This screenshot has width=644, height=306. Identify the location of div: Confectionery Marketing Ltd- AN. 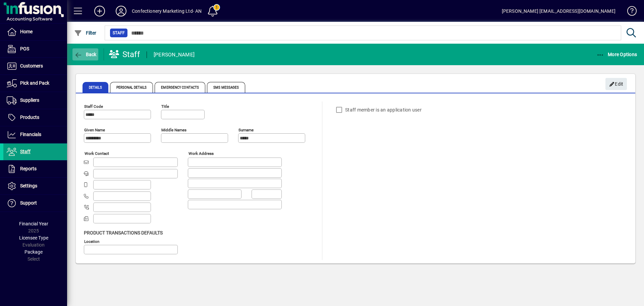
(167, 11).